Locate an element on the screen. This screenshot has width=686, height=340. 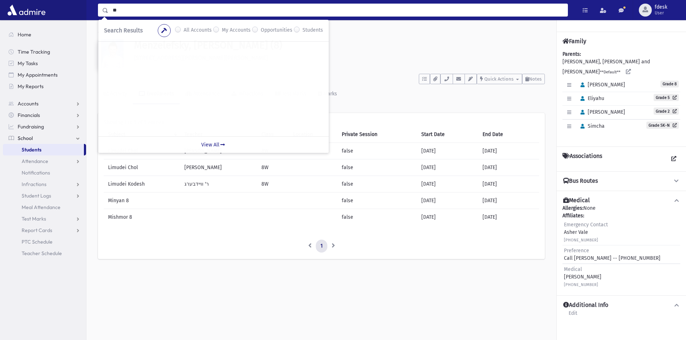
th: Start Date is located at coordinates (448, 135).